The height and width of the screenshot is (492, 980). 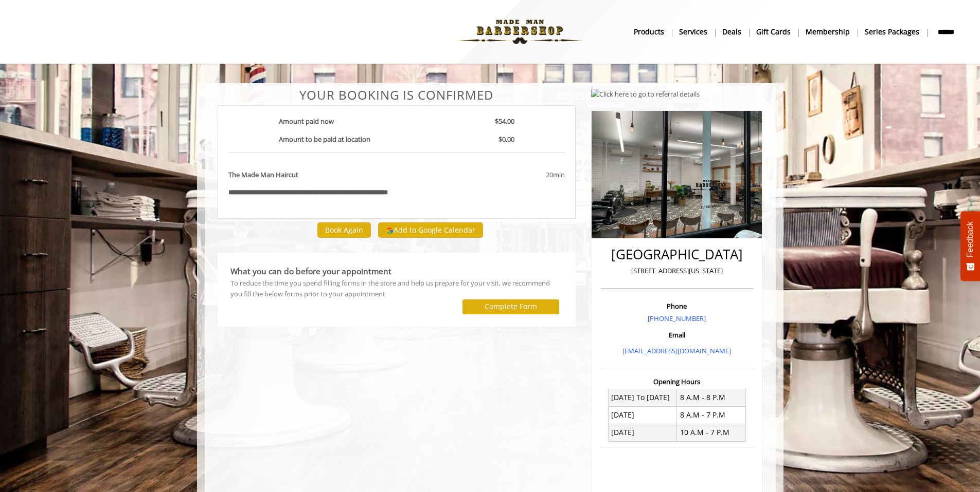 What do you see at coordinates (649, 32) in the screenshot?
I see `b: products` at bounding box center [649, 32].